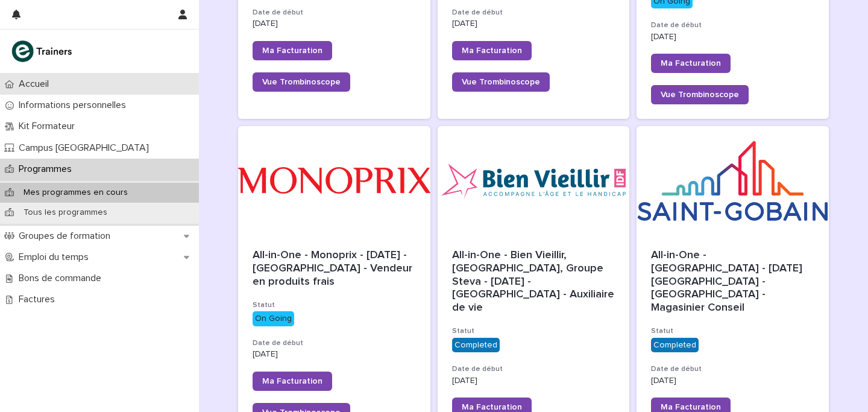 The width and height of the screenshot is (868, 412). What do you see at coordinates (273, 319) in the screenshot?
I see `div: On Going` at bounding box center [273, 319].